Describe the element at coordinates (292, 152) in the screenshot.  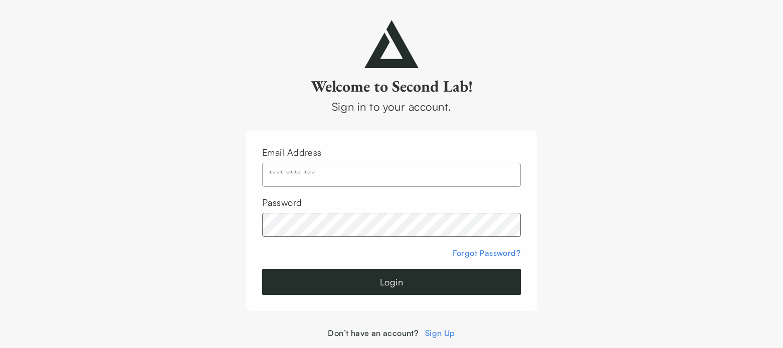
I see `label: Email Address` at that location.